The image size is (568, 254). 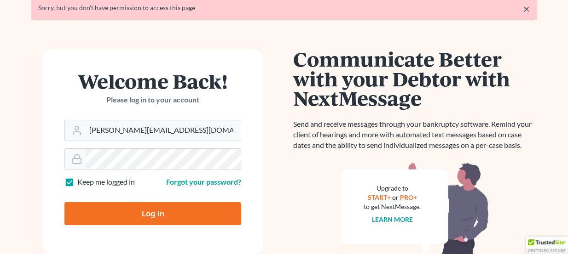 I want to click on div: to get NextMessage., so click(x=392, y=207).